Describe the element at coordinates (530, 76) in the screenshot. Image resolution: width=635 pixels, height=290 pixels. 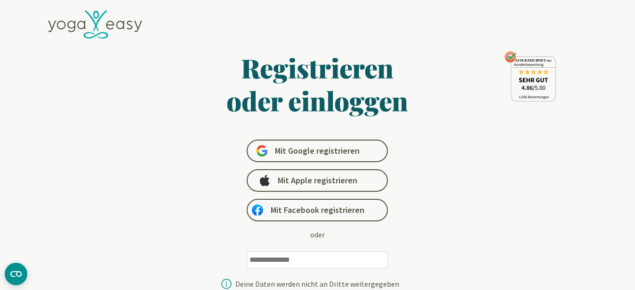
I see `img: ausgezeichnet_seal.png` at that location.